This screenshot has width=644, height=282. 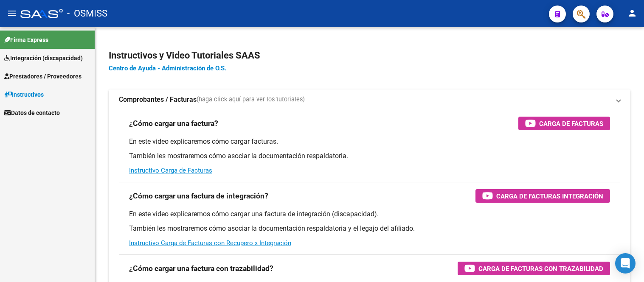 What do you see at coordinates (564, 124) in the screenshot?
I see `button: Carga de Facturas` at bounding box center [564, 124].